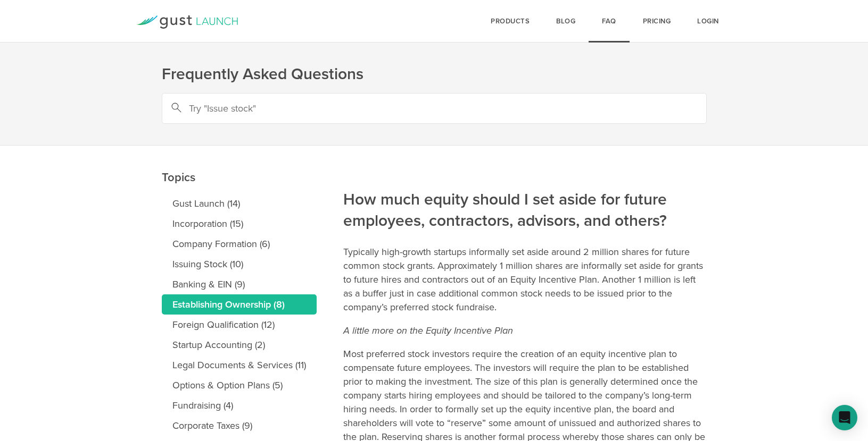  What do you see at coordinates (239, 204) in the screenshot?
I see `a: Gust Launch (14)` at bounding box center [239, 204].